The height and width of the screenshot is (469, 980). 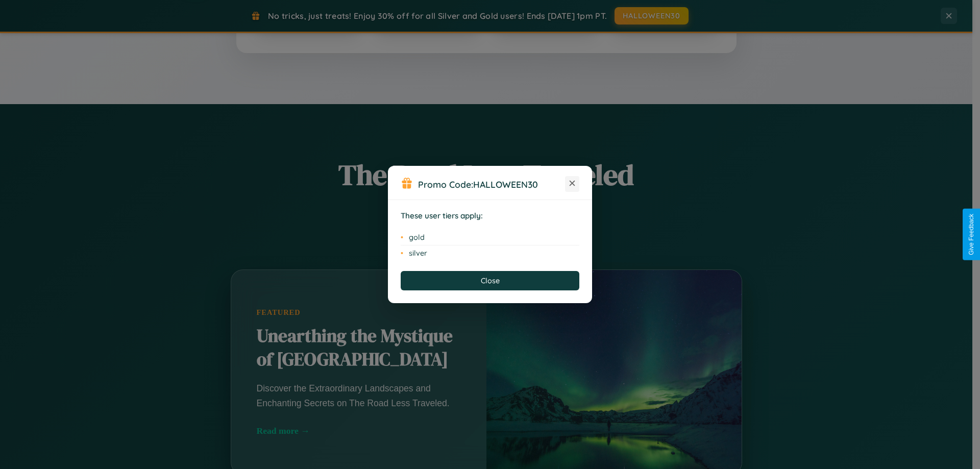 What do you see at coordinates (490, 253) in the screenshot?
I see `li: silver` at bounding box center [490, 253].